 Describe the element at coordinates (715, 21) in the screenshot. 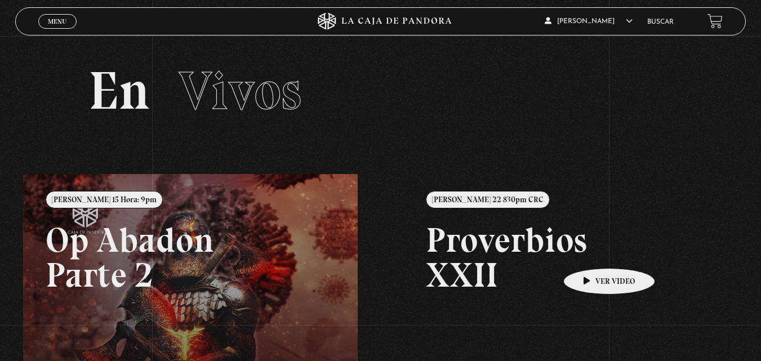

I see `a: View your shopping cart` at that location.